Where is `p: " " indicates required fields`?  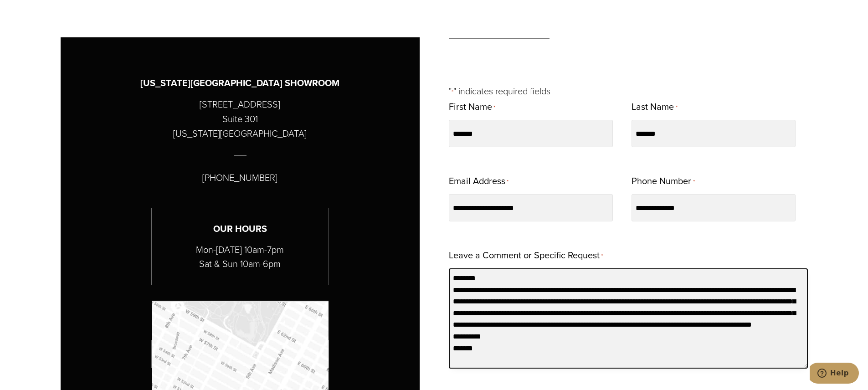 p: " " indicates required fields is located at coordinates (629, 91).